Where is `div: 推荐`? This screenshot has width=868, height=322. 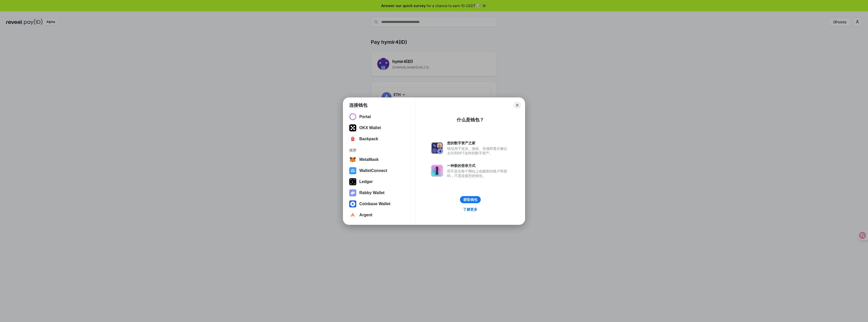 div: 推荐 is located at coordinates (380, 151).